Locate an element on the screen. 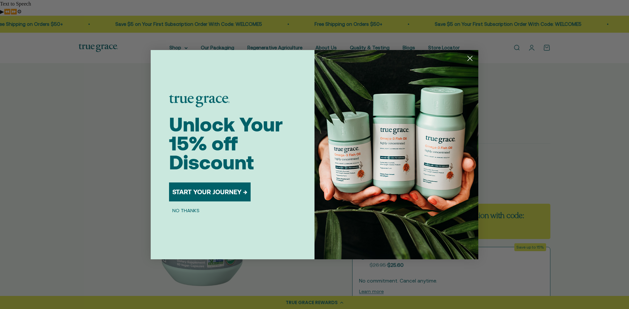 This screenshot has width=629, height=309. button: Close dialog is located at coordinates (469, 58).